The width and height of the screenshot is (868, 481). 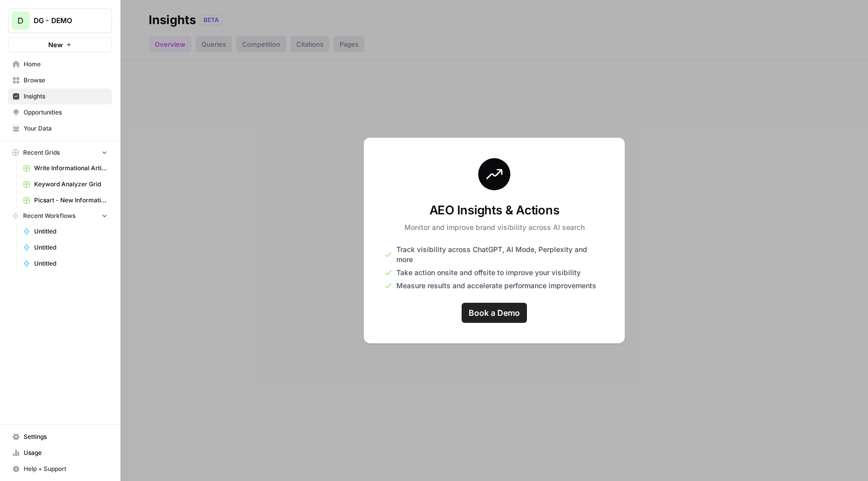 What do you see at coordinates (494, 228) in the screenshot?
I see `p: Monitor and improve brand visibility across AI search` at bounding box center [494, 228].